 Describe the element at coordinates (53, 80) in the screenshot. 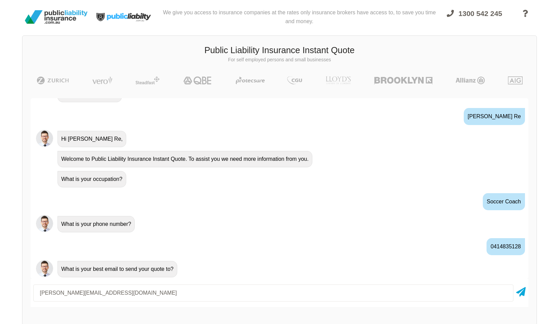

I see `img: Zurich | Public Liability Insurance` at that location.